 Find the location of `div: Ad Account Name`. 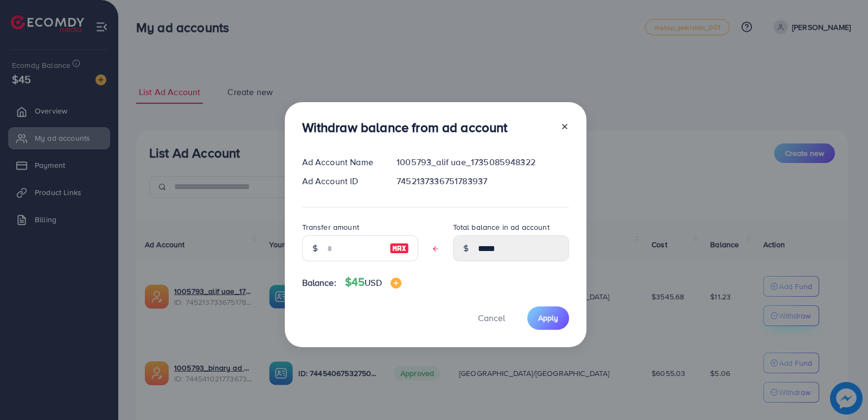

div: Ad Account Name is located at coordinates (340, 162).